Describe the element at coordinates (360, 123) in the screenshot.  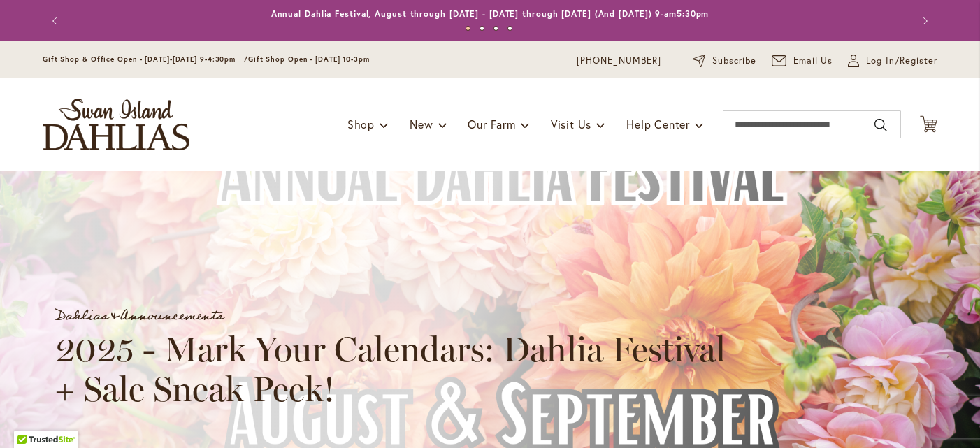
I see `span: Shop` at that location.